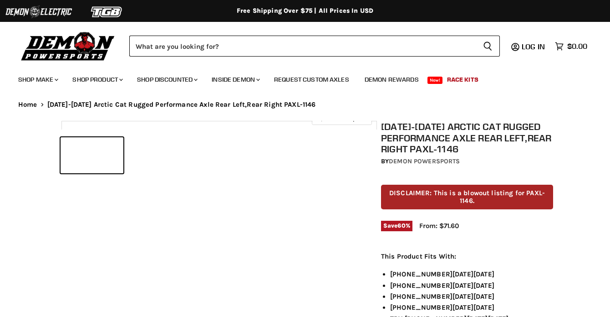 This screenshot has width=610, height=317. Describe the element at coordinates (167, 79) in the screenshot. I see `a: Shop Discounted` at that location.